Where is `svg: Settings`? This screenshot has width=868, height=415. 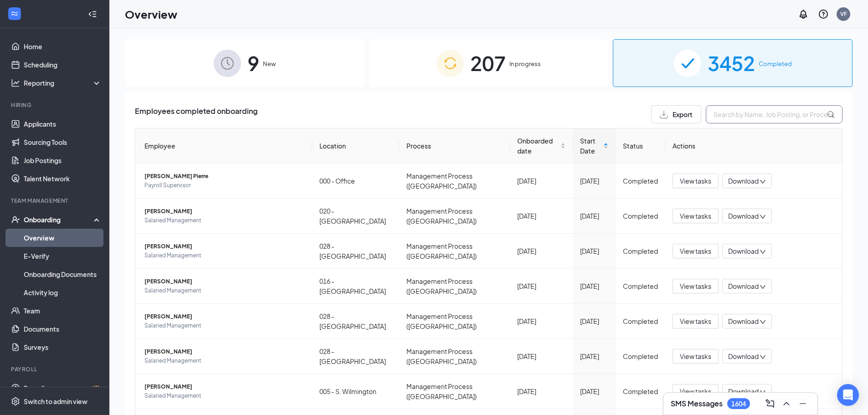 svg: Settings is located at coordinates (15, 401).